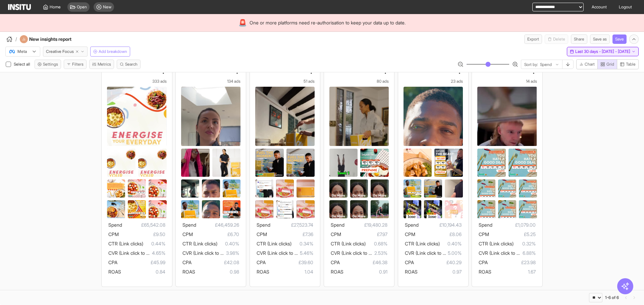  What do you see at coordinates (217, 272) in the screenshot?
I see `span: 0.98` at bounding box center [217, 272].